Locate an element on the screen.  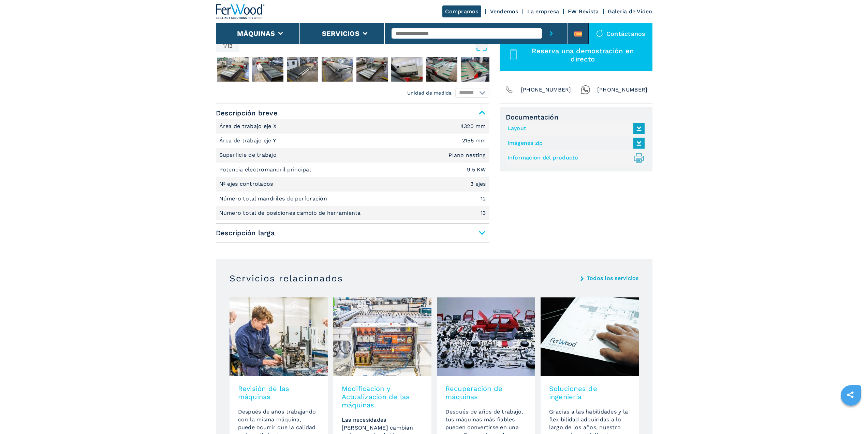
a: FW Revista is located at coordinates (584, 11).